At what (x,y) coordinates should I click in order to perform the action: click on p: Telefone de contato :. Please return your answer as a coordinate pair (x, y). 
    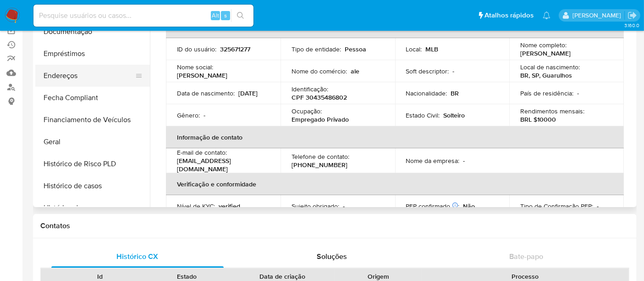
    Looking at the image, I should click on (321, 157).